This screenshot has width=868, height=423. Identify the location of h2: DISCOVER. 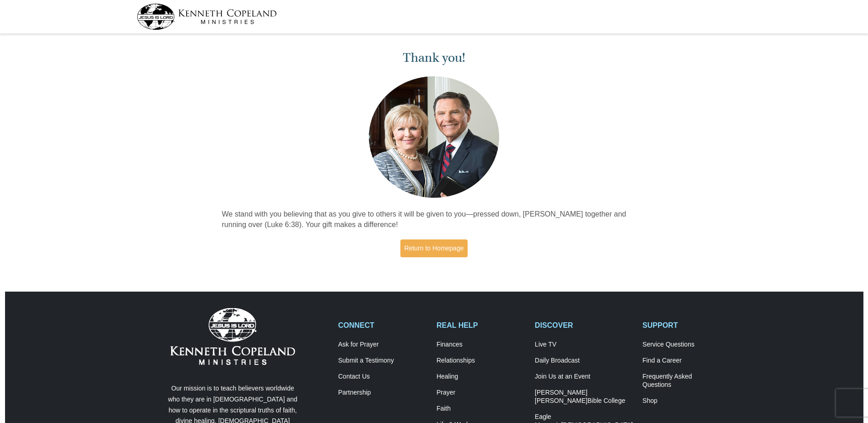
(583, 325).